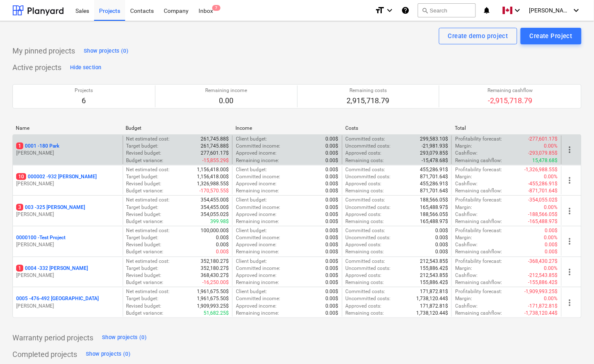 The image size is (594, 364). What do you see at coordinates (41, 237) in the screenshot?
I see `p: 0000100 - Test Project` at bounding box center [41, 237].